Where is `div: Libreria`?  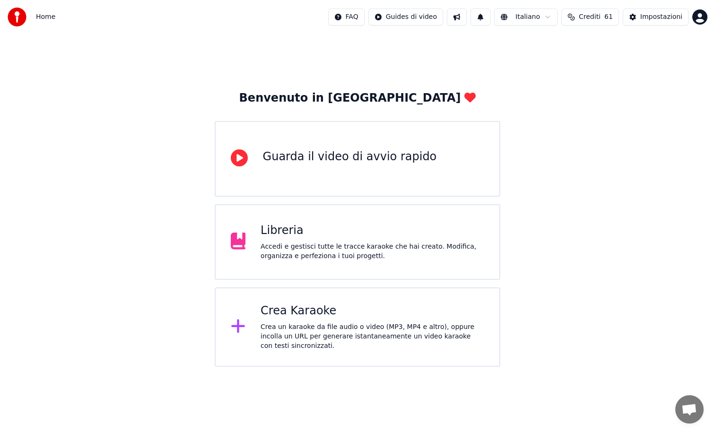
div: Libreria is located at coordinates (372, 231).